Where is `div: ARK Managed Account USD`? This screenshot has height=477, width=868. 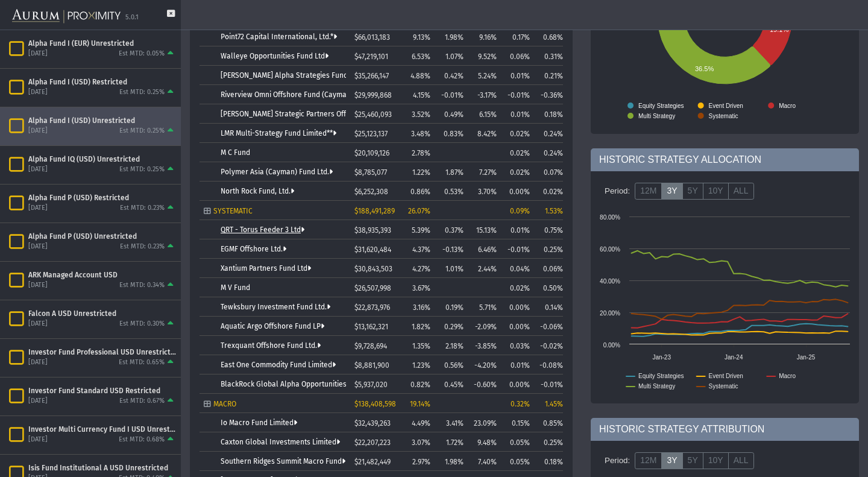
div: ARK Managed Account USD is located at coordinates (102, 275).